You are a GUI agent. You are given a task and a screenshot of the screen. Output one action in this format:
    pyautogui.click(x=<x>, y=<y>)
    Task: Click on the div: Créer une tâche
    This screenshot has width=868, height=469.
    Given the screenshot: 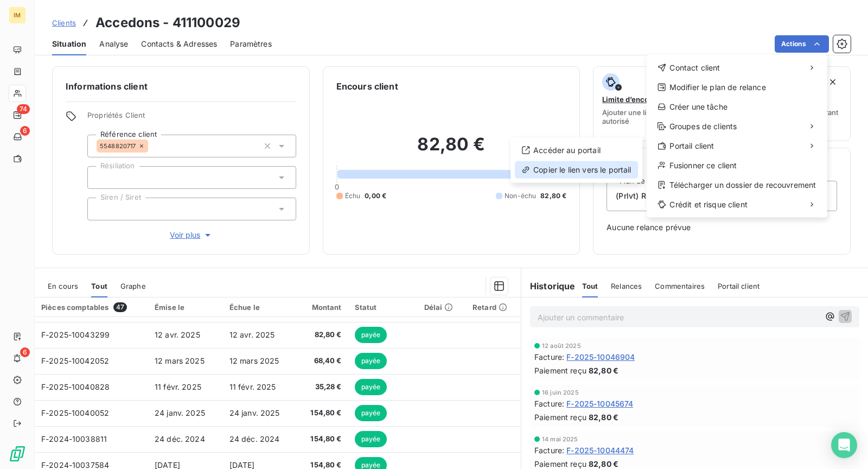 What is the action you would take?
    pyautogui.click(x=737, y=107)
    